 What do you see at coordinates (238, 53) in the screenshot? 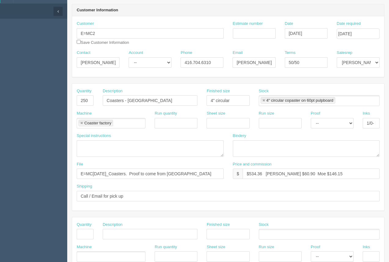
I see `label: Email` at bounding box center [238, 53].